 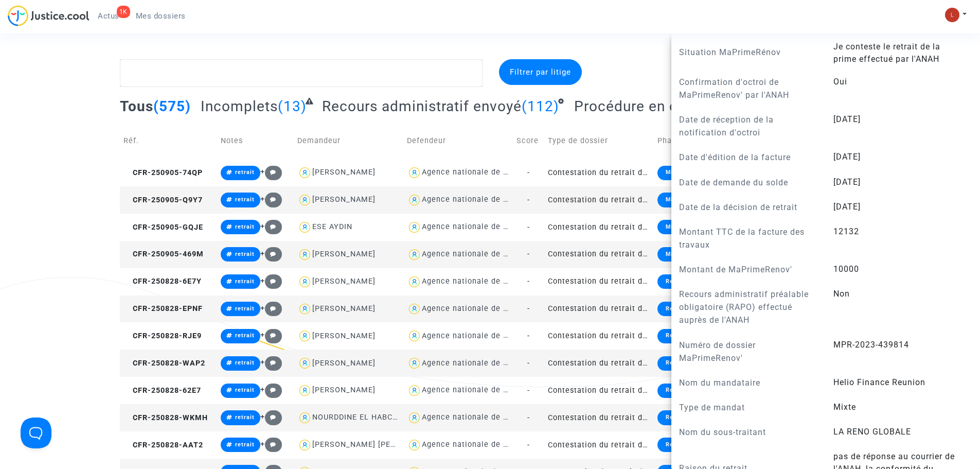 What do you see at coordinates (109, 16) in the screenshot?
I see `span: Actus` at bounding box center [109, 16].